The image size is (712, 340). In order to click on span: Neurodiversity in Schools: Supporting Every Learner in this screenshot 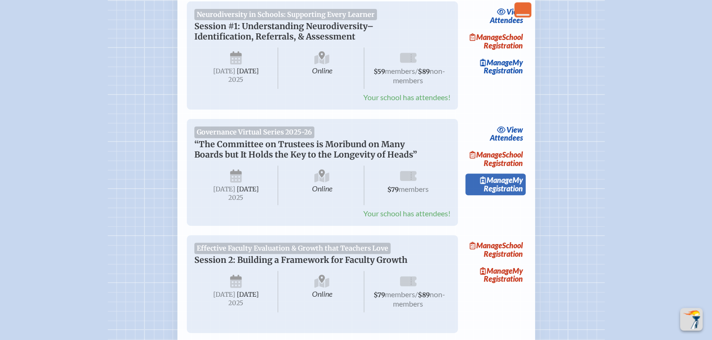, I will do `click(285, 15)`.